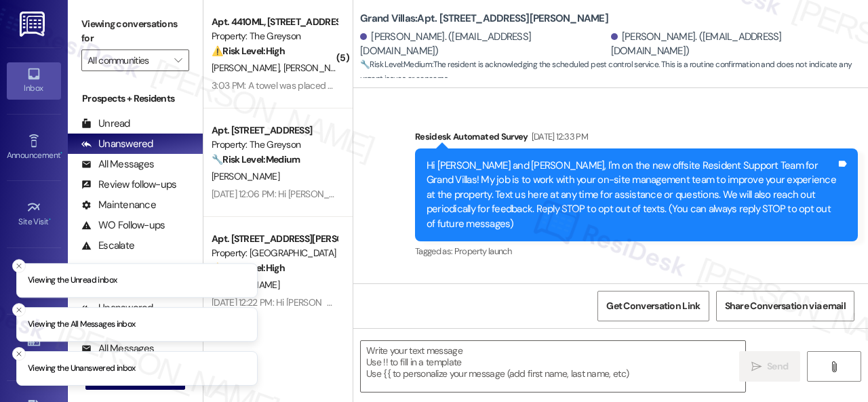 The image size is (868, 402). What do you see at coordinates (107, 246) in the screenshot?
I see `div: Escalate` at bounding box center [107, 246].